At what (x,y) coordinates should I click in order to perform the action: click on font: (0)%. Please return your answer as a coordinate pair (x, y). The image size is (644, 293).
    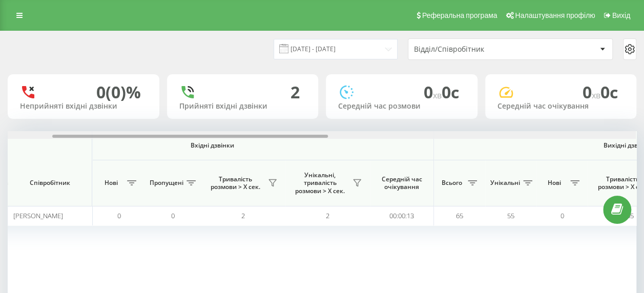
    Looking at the image, I should click on (123, 92).